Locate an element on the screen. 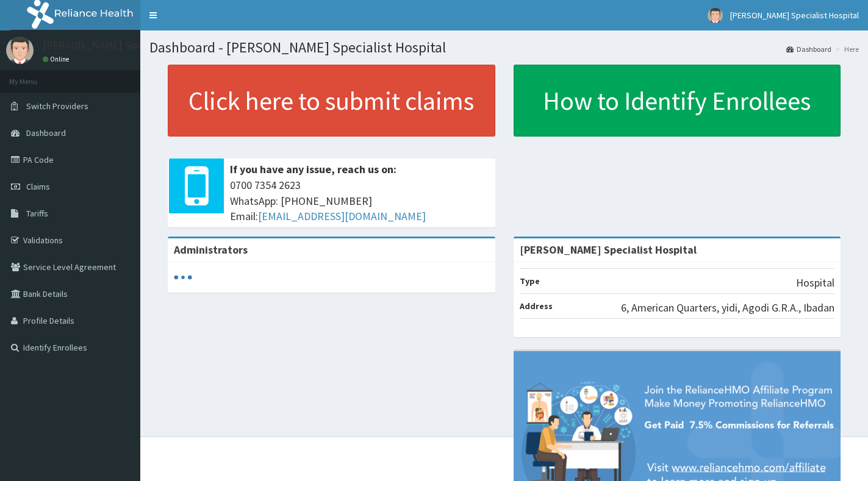 Image resolution: width=868 pixels, height=481 pixels. a: How to Identify Enrollees is located at coordinates (676, 101).